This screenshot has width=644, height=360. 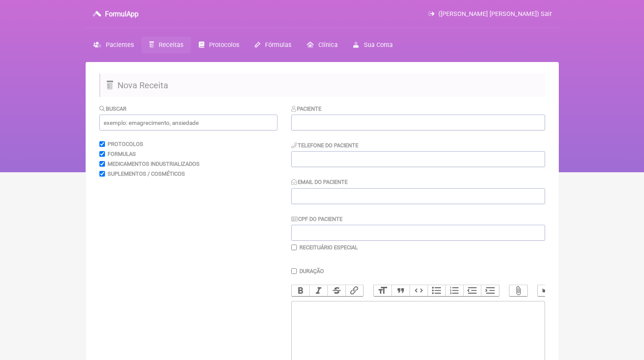 What do you see at coordinates (224, 45) in the screenshot?
I see `span: Protocolos` at bounding box center [224, 45].